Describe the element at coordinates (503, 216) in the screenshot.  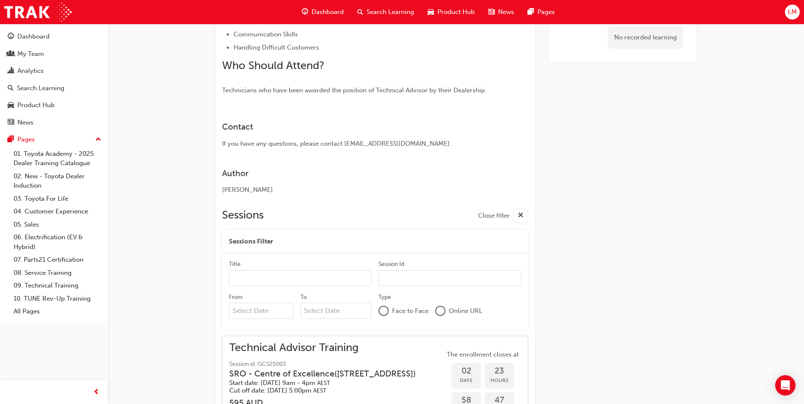
I see `button: Close filter` at that location.